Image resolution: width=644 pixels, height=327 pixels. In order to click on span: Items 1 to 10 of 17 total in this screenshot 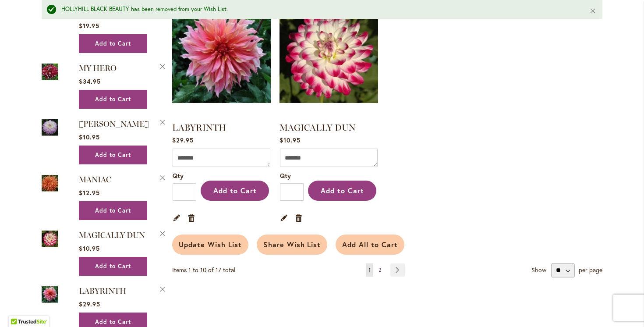, I will do `click(204, 270)`.